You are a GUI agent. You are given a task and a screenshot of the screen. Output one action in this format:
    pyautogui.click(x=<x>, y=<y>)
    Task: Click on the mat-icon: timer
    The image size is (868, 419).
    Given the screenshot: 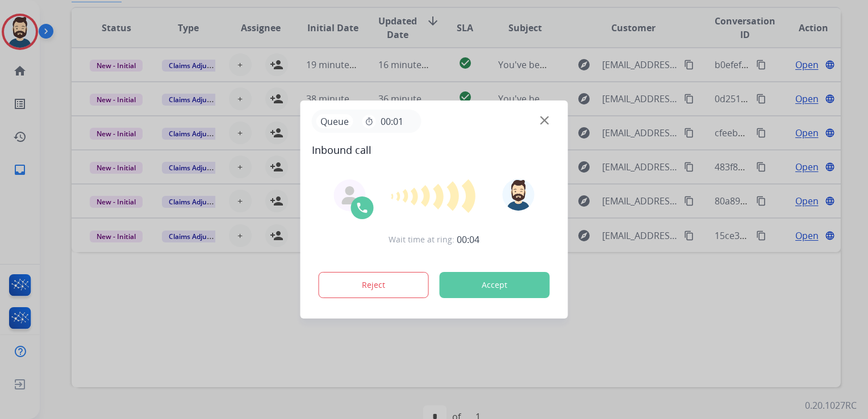 What is the action you would take?
    pyautogui.click(x=369, y=122)
    